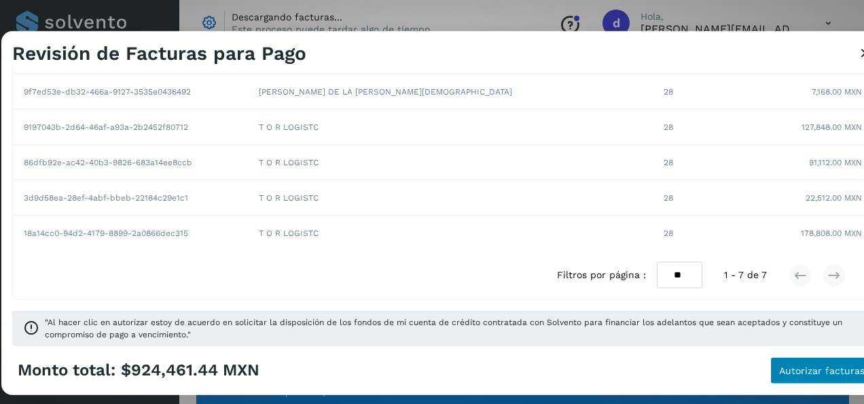  Describe the element at coordinates (130, 198) in the screenshot. I see `td: 3d9d58ea-28ef-4abf-bbeb-22184c29e1c1` at that location.